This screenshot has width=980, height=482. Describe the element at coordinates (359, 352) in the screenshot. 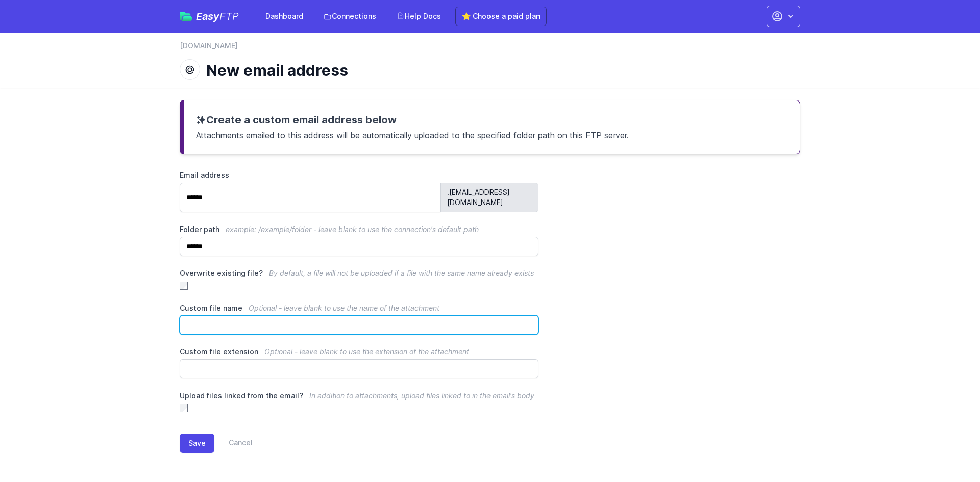

I see `label: Custom file extension` at that location.